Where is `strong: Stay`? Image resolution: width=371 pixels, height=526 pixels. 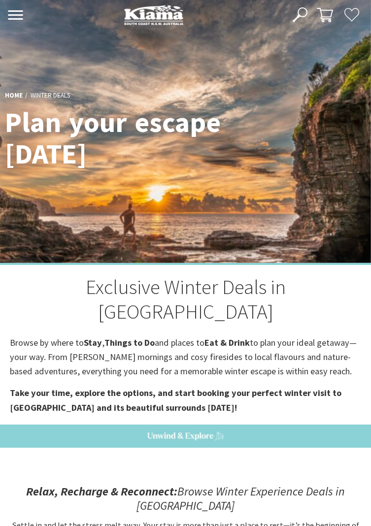 strong: Stay is located at coordinates (93, 342).